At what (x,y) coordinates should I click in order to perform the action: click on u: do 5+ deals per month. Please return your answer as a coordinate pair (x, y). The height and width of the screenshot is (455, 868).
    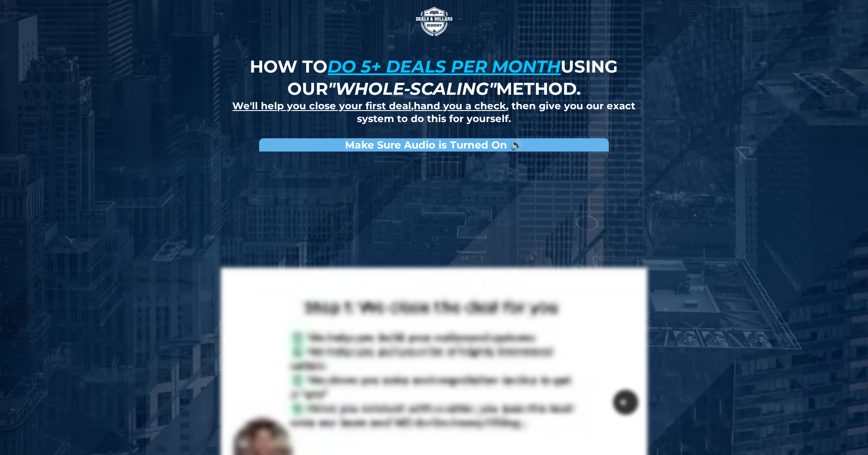
    Looking at the image, I should click on (444, 66).